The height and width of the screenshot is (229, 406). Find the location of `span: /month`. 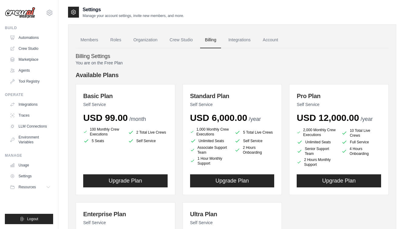

span: /month is located at coordinates (138, 119).